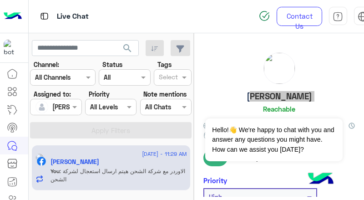  What do you see at coordinates (99, 94) in the screenshot?
I see `label: Priority` at bounding box center [99, 94].